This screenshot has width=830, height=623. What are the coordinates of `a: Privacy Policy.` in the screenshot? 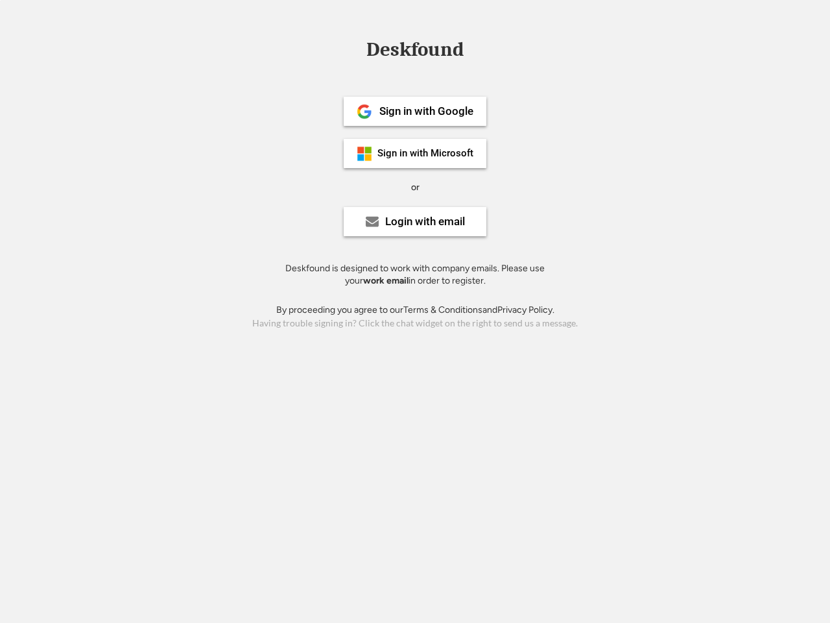 It's located at (526, 309).